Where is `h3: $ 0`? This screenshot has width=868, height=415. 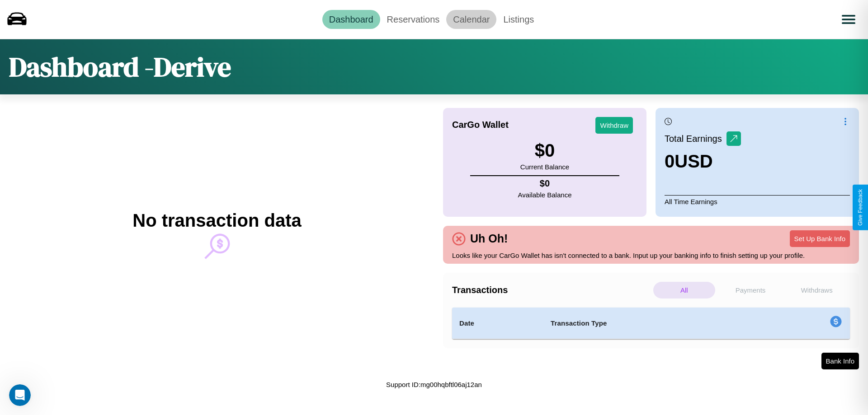
h3: $ 0 is located at coordinates (545, 151).